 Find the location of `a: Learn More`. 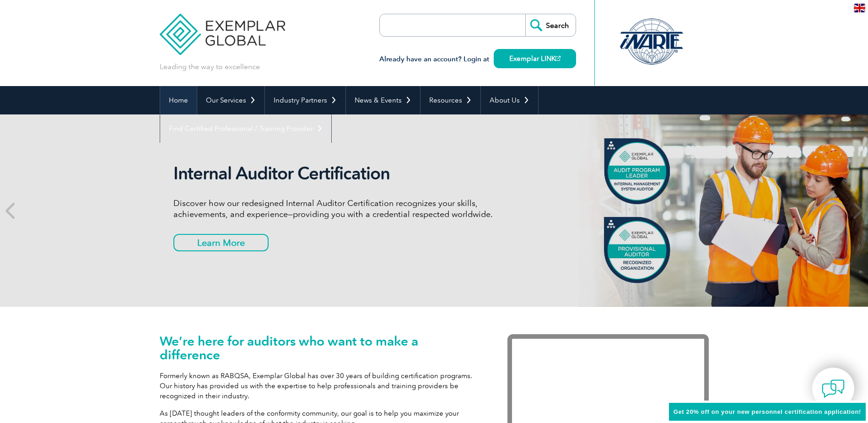

a: Learn More is located at coordinates (221, 243).